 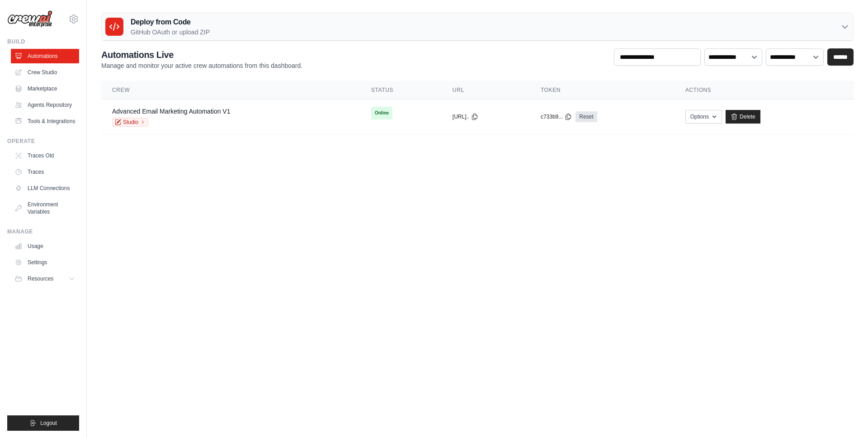 I want to click on p: GitHub OAuth or upload ZIP, so click(x=170, y=32).